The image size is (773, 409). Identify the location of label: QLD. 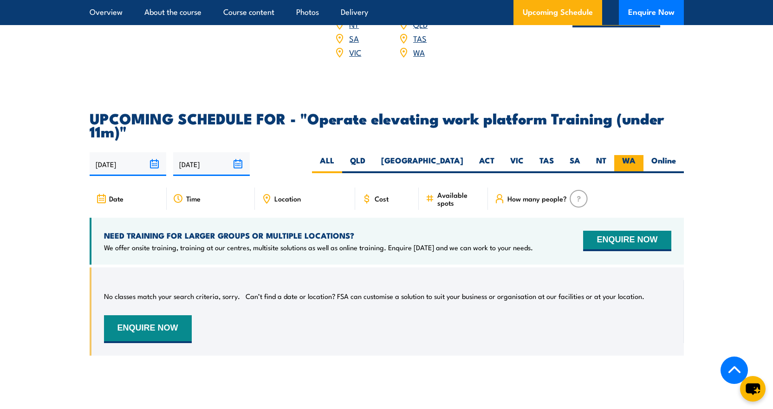
(357, 164).